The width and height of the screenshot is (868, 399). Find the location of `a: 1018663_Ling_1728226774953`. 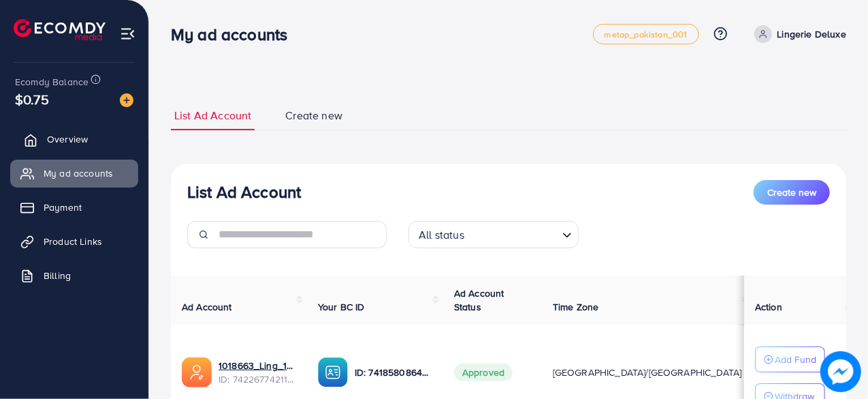

a: 1018663_Ling_1728226774953 is located at coordinates (257, 365).